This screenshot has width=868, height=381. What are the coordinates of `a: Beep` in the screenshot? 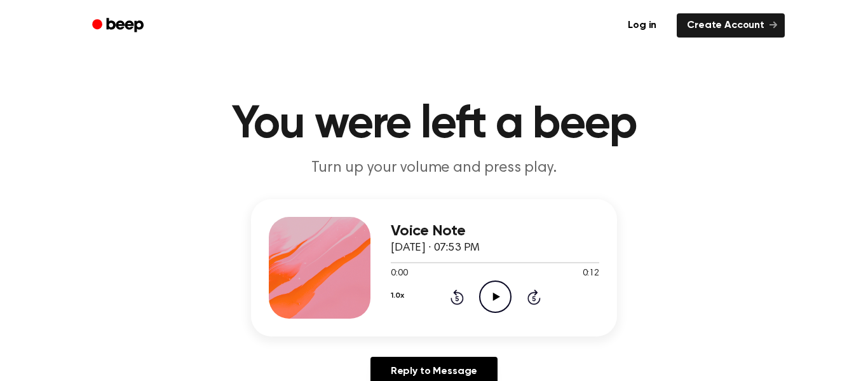 It's located at (119, 25).